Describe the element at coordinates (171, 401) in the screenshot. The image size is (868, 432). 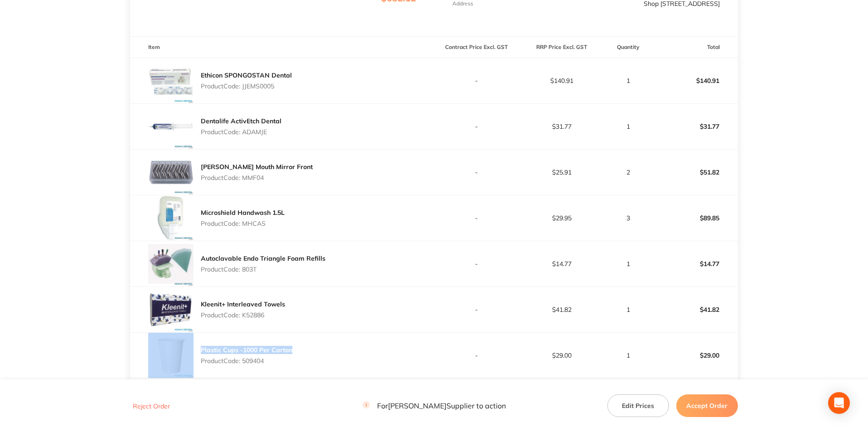
I see `img: MGttOWR1ag` at that location.